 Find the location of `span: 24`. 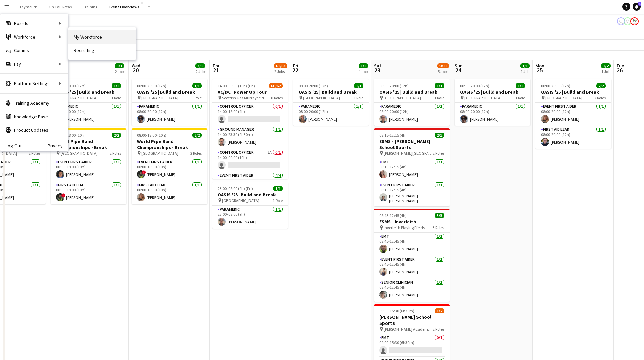

span: 24 is located at coordinates (459, 70).